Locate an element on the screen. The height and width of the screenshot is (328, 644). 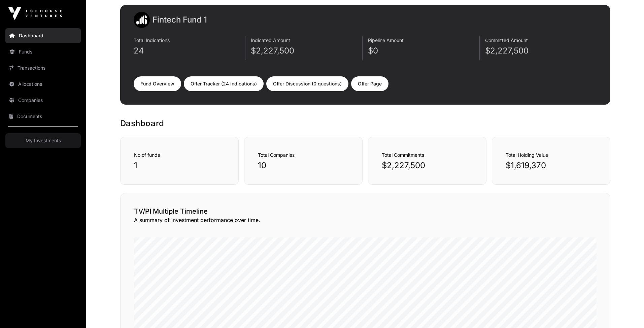
img: Icehouse Ventures Logo is located at coordinates (35, 13).